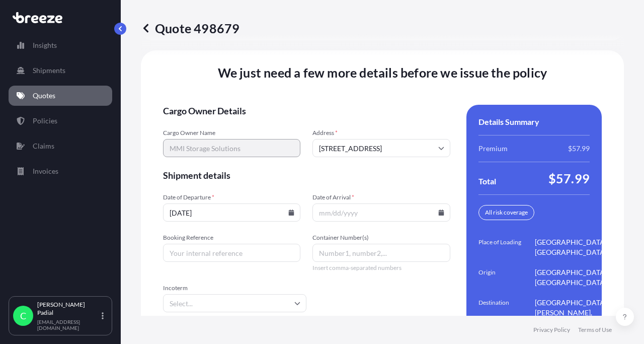 Image resolution: width=644 pixels, height=344 pixels. I want to click on span: C, so click(23, 316).